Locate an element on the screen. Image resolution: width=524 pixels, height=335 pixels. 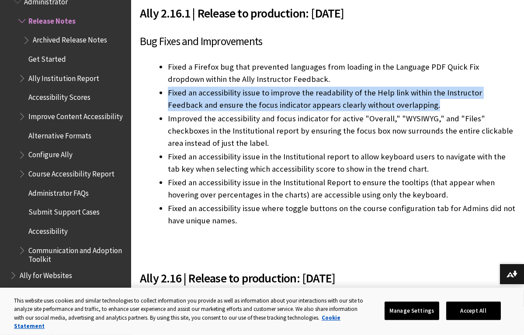
span: Communication and Adoption Toolkit is located at coordinates (77, 253).